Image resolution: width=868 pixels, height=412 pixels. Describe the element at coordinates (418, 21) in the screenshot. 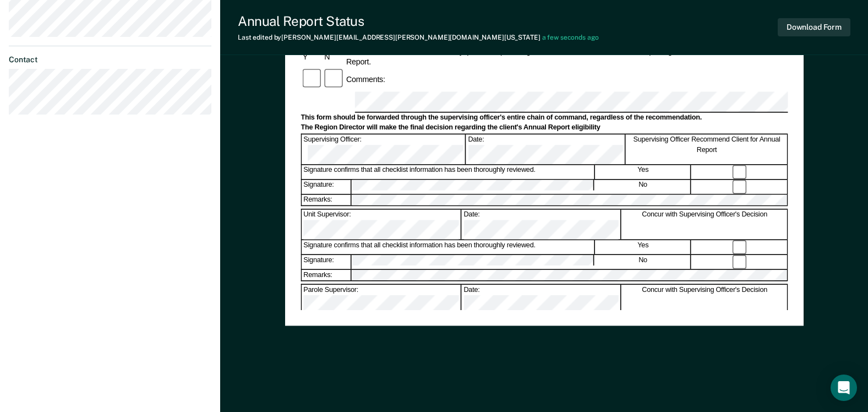

I see `div: Annual Report Status` at that location.